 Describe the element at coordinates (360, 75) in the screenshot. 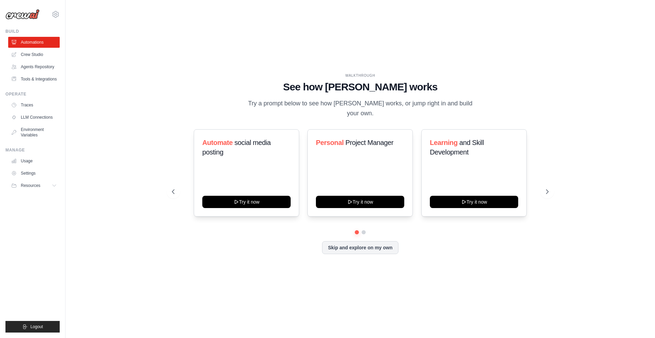

I see `div: WALKTHROUGH` at that location.